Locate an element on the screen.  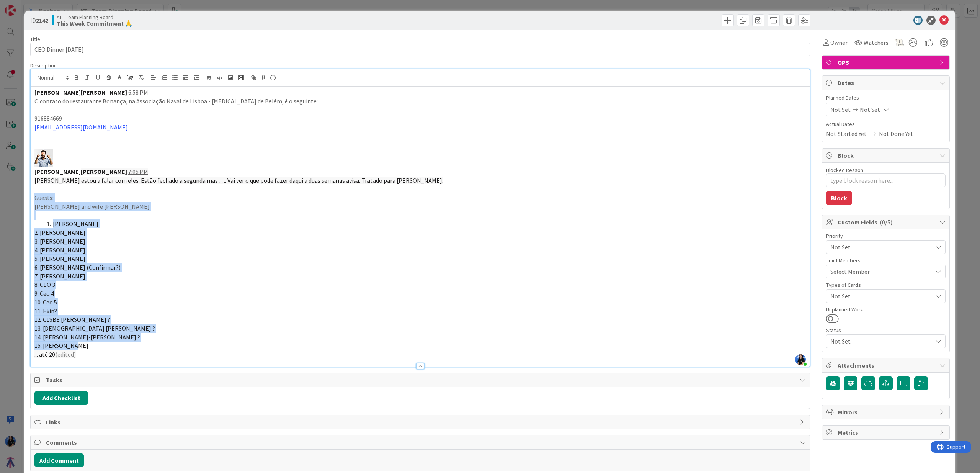
a: 7:05 PM is located at coordinates (138, 171).